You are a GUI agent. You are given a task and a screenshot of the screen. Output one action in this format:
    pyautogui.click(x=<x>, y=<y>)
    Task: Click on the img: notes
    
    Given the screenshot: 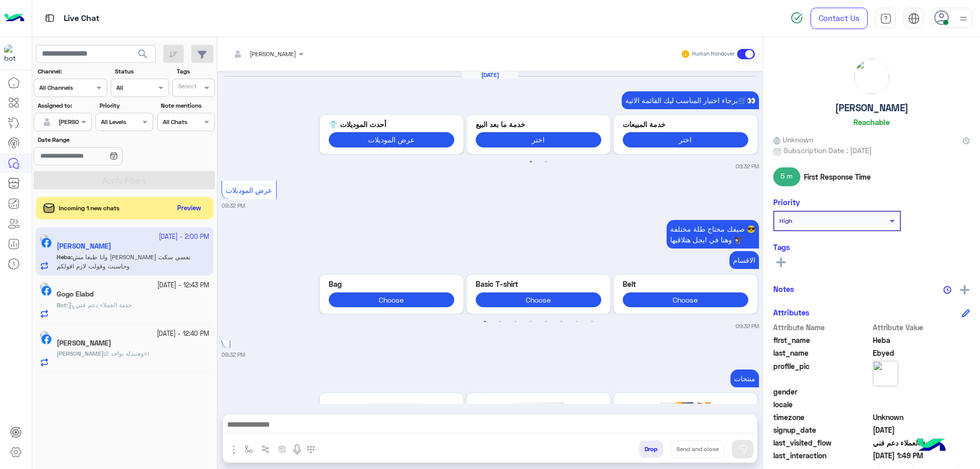 What is the action you would take?
    pyautogui.click(x=948, y=290)
    